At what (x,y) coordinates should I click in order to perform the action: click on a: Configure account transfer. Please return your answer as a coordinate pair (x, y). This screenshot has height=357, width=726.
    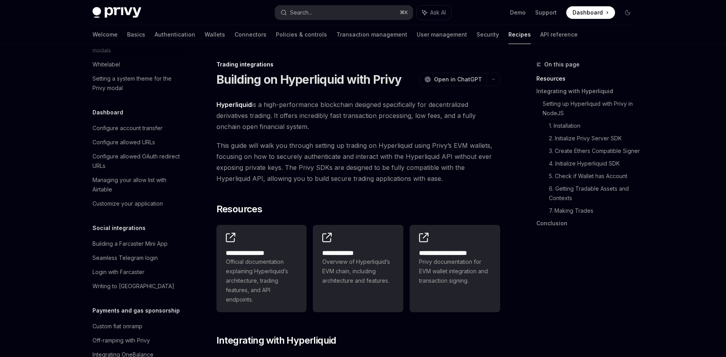
    Looking at the image, I should click on (137, 128).